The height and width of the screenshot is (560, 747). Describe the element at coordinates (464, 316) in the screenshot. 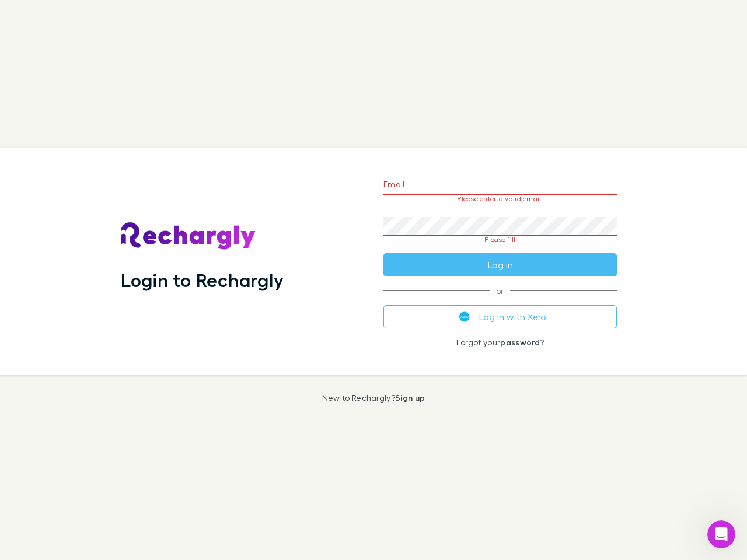

I see `img: Xero's logo` at that location.